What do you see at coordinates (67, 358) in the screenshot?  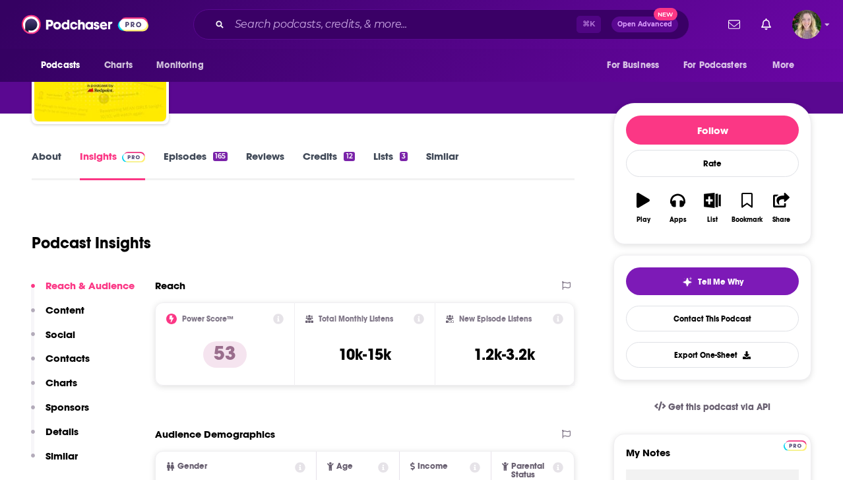 I see `p: Contacts` at bounding box center [67, 358].